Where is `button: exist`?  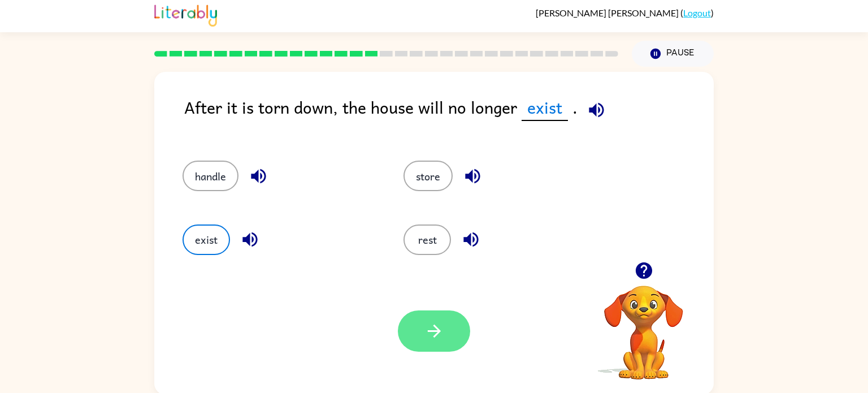 button: exist is located at coordinates (206, 240).